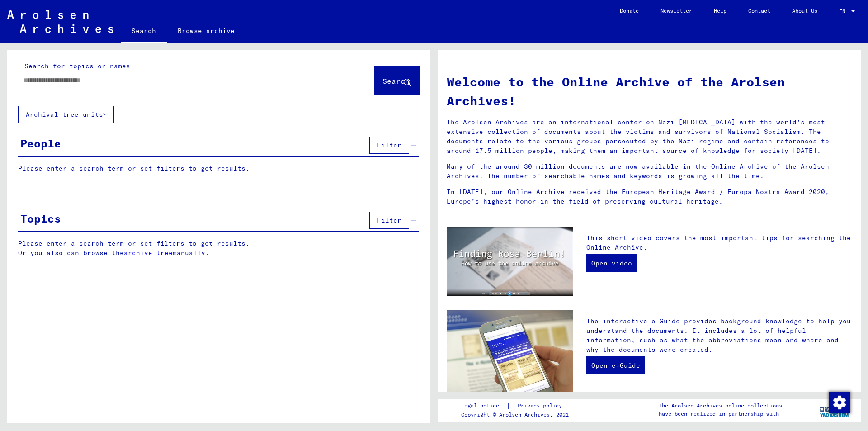 The image size is (868, 431). I want to click on button: Search, so click(397, 81).